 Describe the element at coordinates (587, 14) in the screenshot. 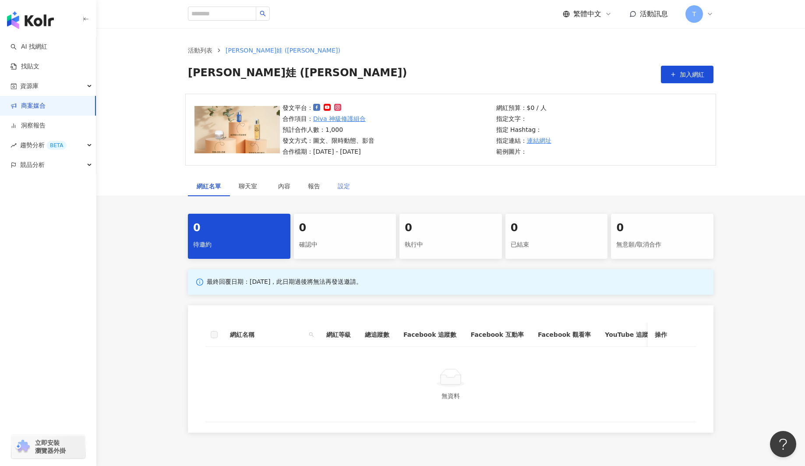

I see `span: 繁體中文` at that location.